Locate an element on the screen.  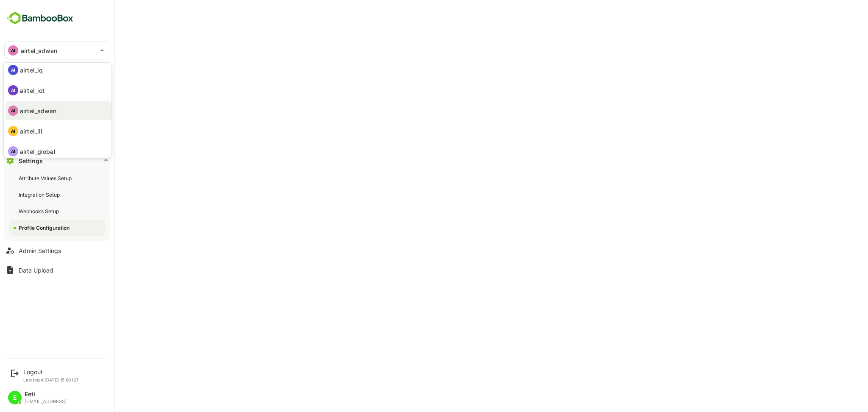
p: airtel_iq is located at coordinates (31, 70).